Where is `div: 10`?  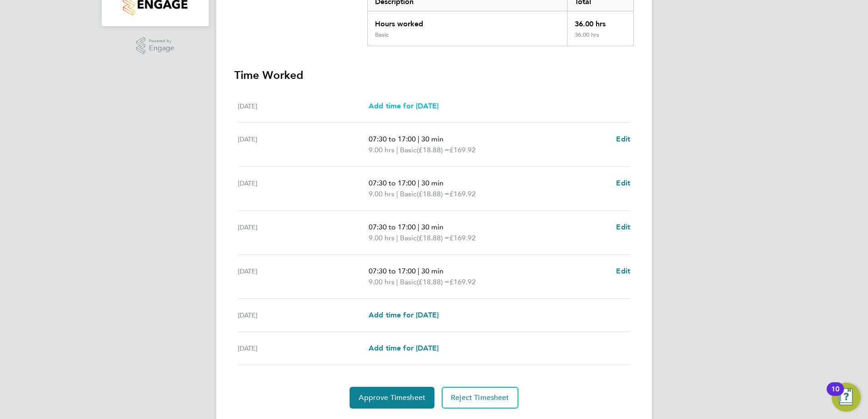
div: 10 is located at coordinates (835, 395).